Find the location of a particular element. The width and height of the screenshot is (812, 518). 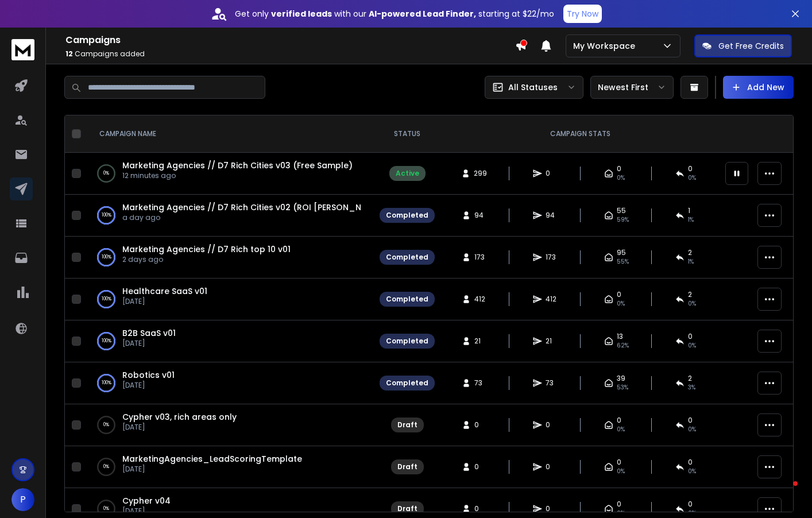

p: All Statuses is located at coordinates (533, 87).